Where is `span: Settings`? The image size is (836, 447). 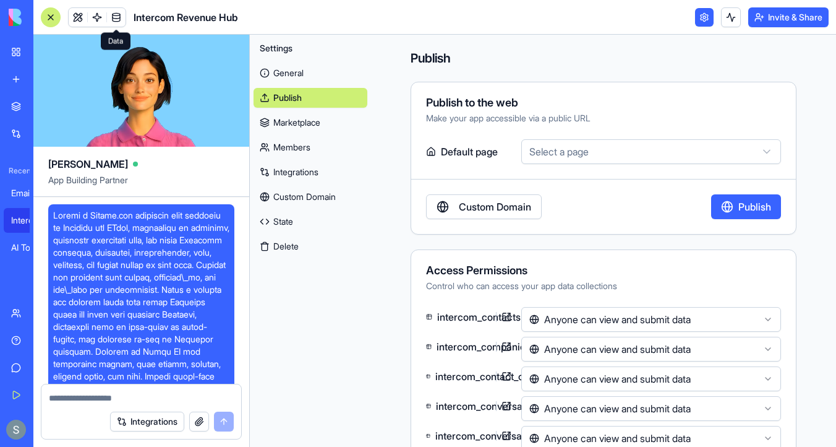 span: Settings is located at coordinates (276, 48).